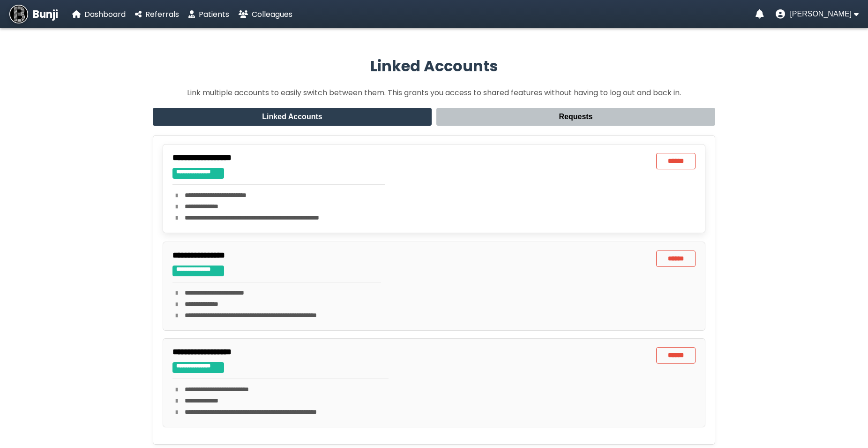  I want to click on p: Link multiple accounts to easily switch between them. This grants you access to shared features w..., so click(434, 93).